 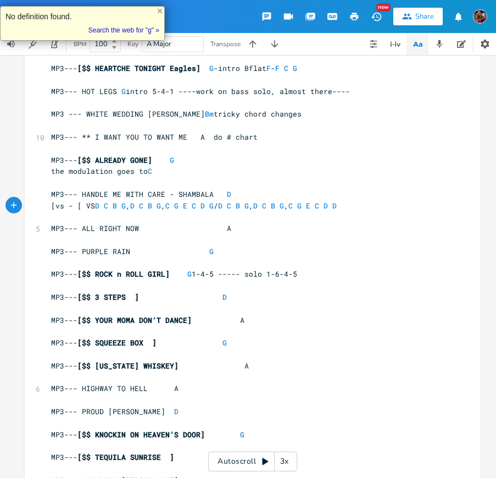 I want to click on span: MP3--- 1-4-5 ----- solo 1-6-4-5, so click(x=174, y=274).